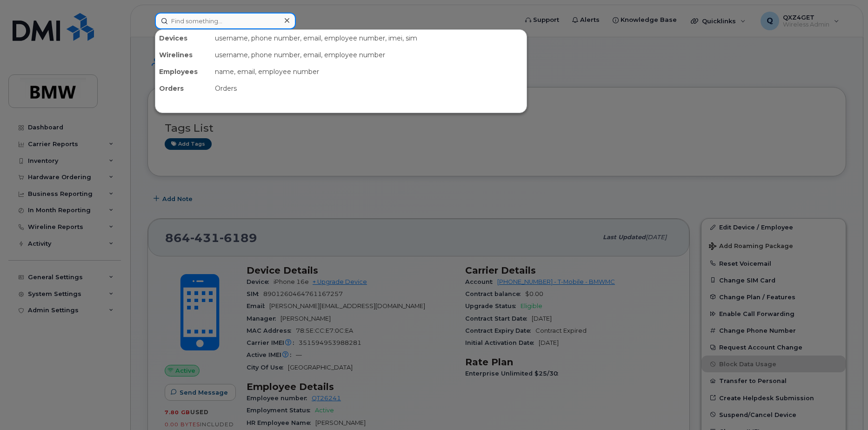 This screenshot has height=430, width=868. What do you see at coordinates (184, 72) in the screenshot?
I see `div: Employees` at bounding box center [184, 72].